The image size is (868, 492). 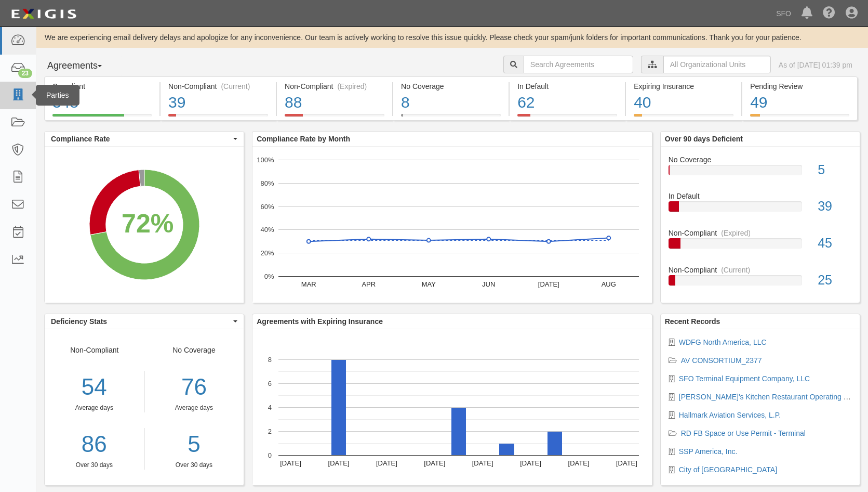 I want to click on b: Recent Records, so click(x=692, y=321).